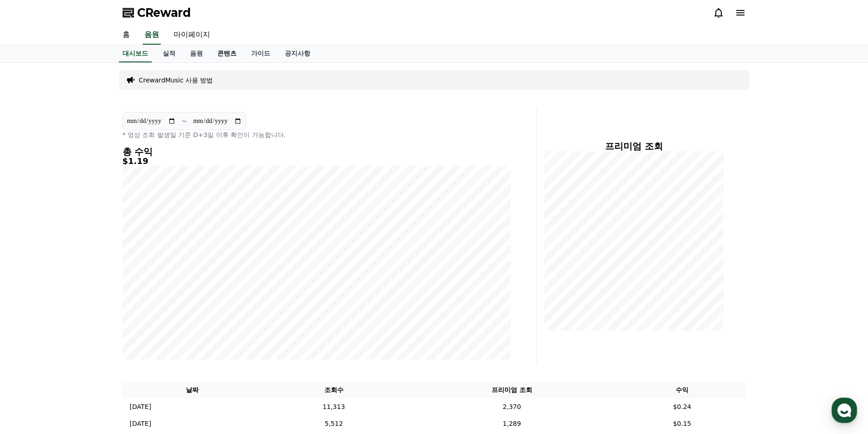  I want to click on p: CrewardMusic 사용 방법, so click(176, 80).